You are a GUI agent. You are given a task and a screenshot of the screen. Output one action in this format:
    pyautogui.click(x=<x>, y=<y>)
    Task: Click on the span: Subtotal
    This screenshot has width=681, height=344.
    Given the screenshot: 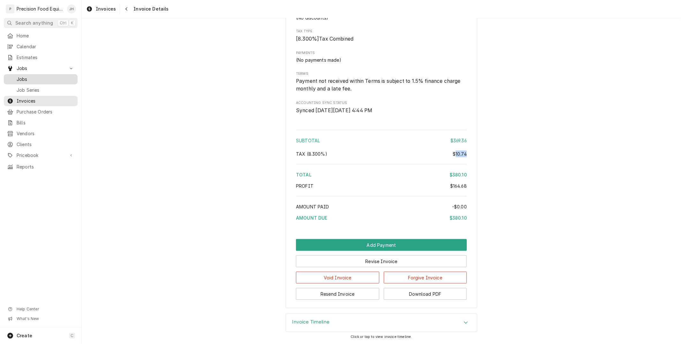 What is the action you would take?
    pyautogui.click(x=308, y=140)
    